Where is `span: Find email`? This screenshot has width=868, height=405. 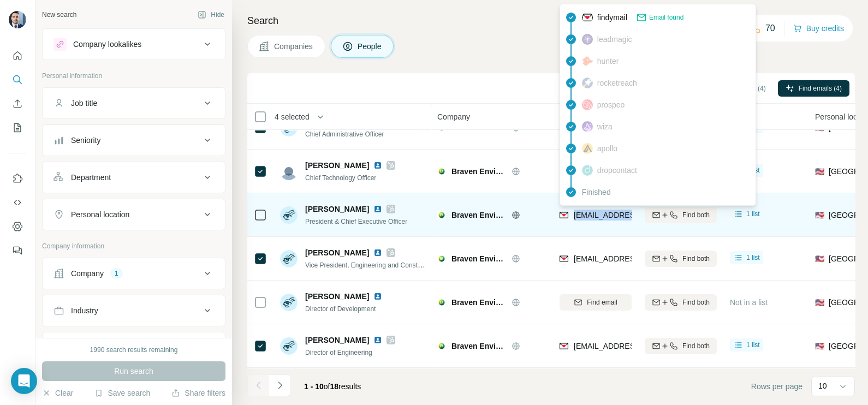
span: Find email is located at coordinates (602, 302).